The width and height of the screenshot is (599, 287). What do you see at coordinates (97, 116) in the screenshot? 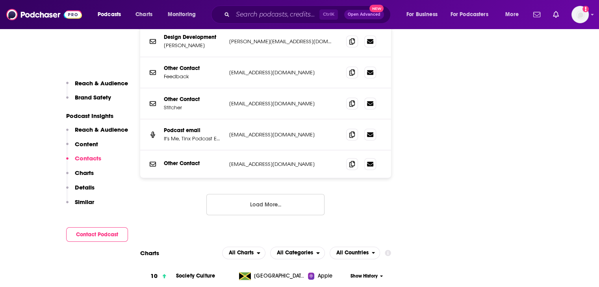
I see `p: Podcast Insights` at bounding box center [97, 116].